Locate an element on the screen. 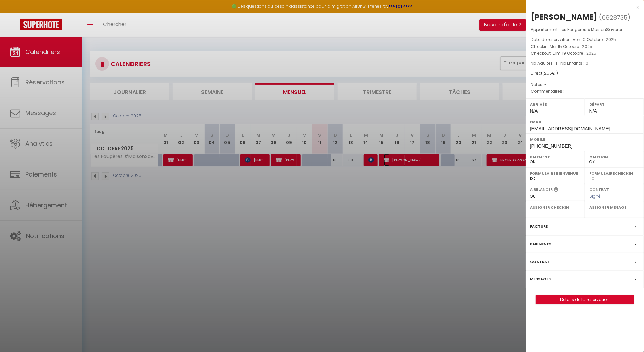 The width and height of the screenshot is (644, 352). label: Formulaire Bienvenue is located at coordinates (555, 174).